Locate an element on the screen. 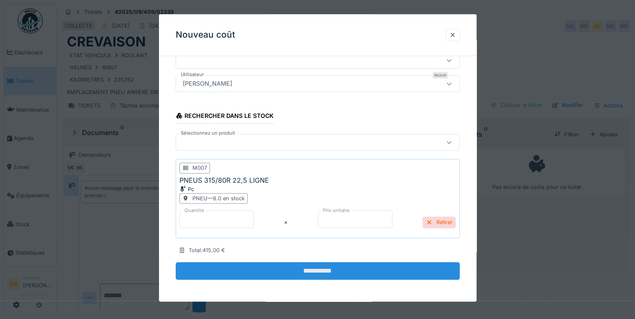 The image size is (635, 319). div: Total : 415,00 € is located at coordinates (207, 250).